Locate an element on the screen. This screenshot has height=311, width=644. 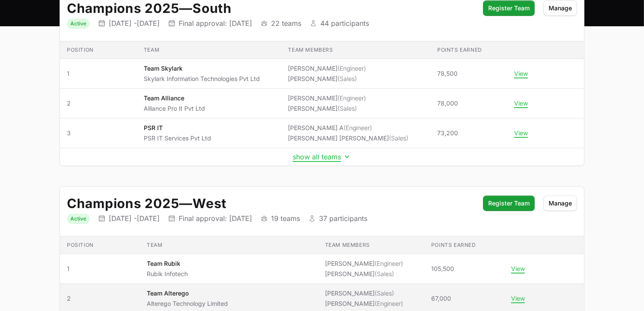
p: Team Skylark is located at coordinates (202, 68).